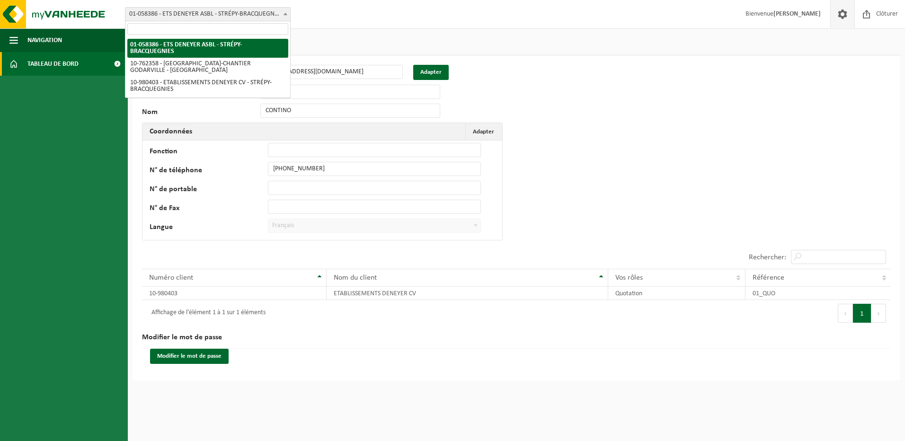 This screenshot has width=905, height=441. I want to click on button: 1, so click(861, 313).